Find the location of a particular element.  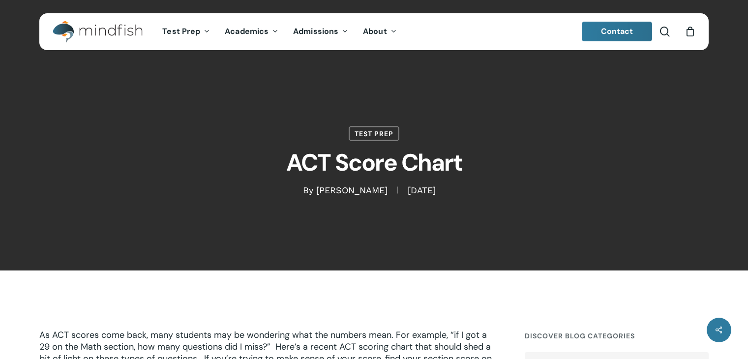

span: About is located at coordinates (375, 31).